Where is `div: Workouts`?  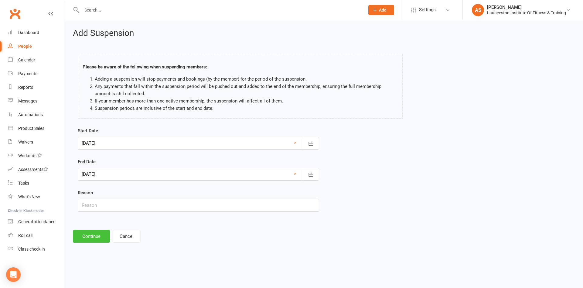 div: Workouts is located at coordinates (27, 156).